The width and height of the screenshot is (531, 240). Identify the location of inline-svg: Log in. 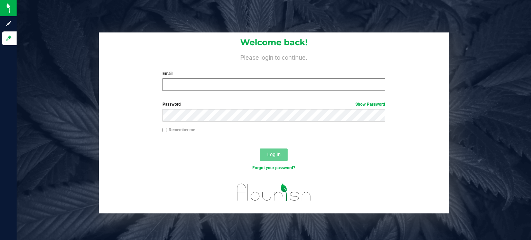
(9, 38).